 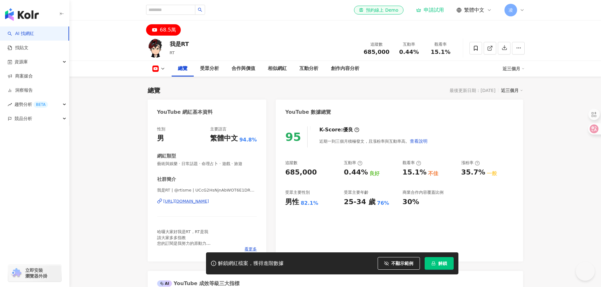 I want to click on a: chrome extension立即安裝 瀏覽器外掛, so click(x=35, y=273).